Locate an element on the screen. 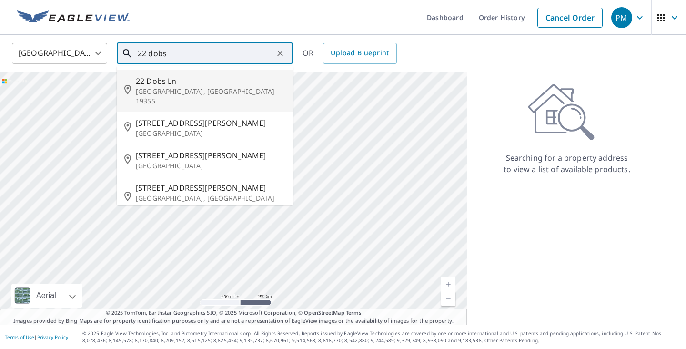 This screenshot has height=349, width=686. a: Terms is located at coordinates (353, 312).